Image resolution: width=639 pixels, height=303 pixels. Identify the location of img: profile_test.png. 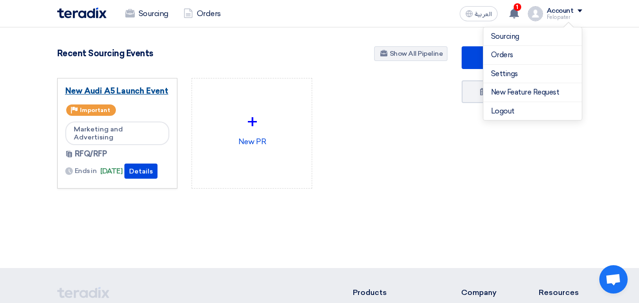
(535, 14).